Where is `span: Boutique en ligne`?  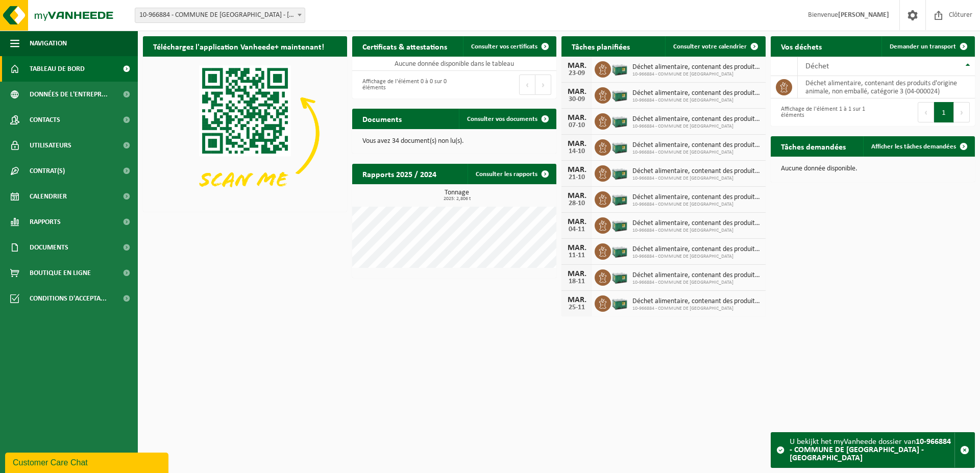 span: Boutique en ligne is located at coordinates (60, 273).